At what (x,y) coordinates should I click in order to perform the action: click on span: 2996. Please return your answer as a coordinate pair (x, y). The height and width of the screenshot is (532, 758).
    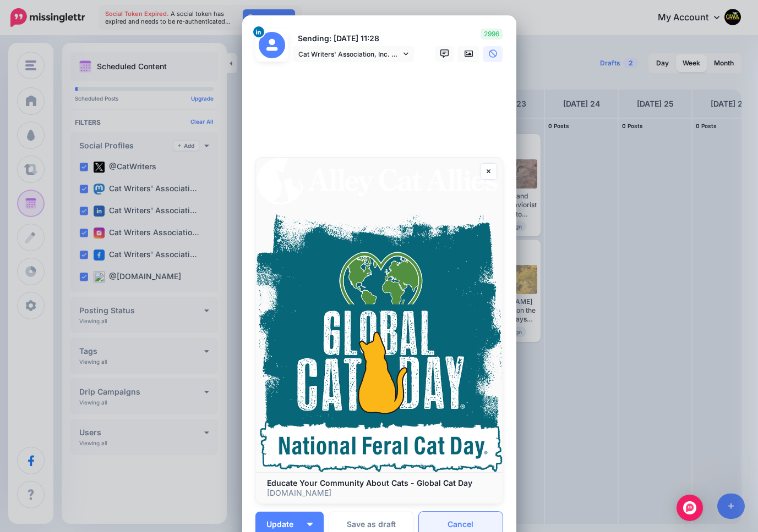
    Looking at the image, I should click on (491, 34).